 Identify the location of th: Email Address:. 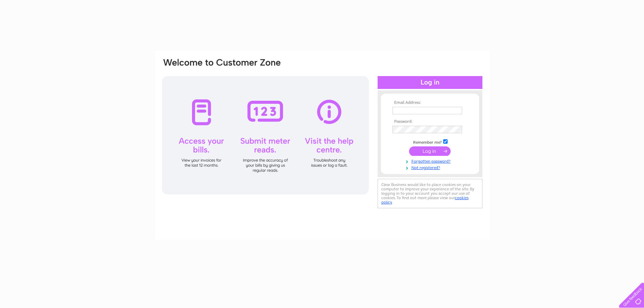
(430, 103).